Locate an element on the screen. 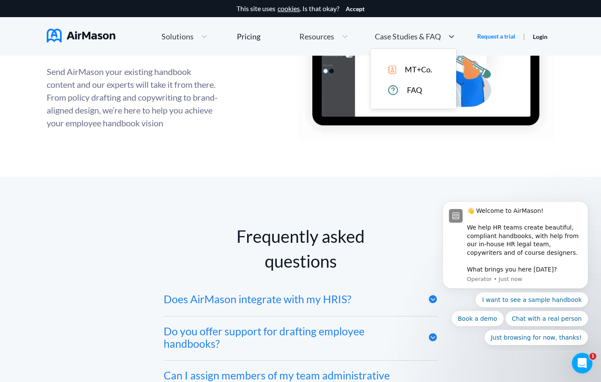  div: Does AirMason integrate with my HRIS? is located at coordinates (257, 299).